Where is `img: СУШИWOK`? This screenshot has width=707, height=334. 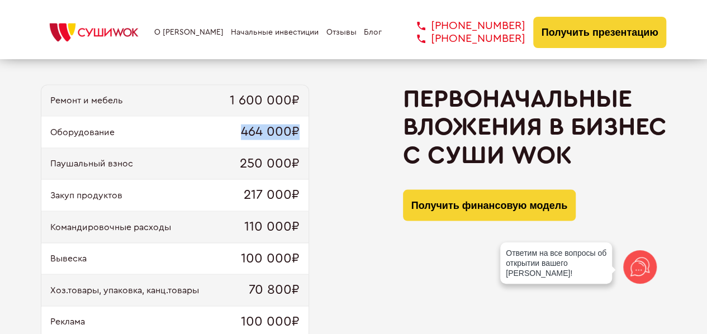
img: СУШИWOK is located at coordinates (94, 32).